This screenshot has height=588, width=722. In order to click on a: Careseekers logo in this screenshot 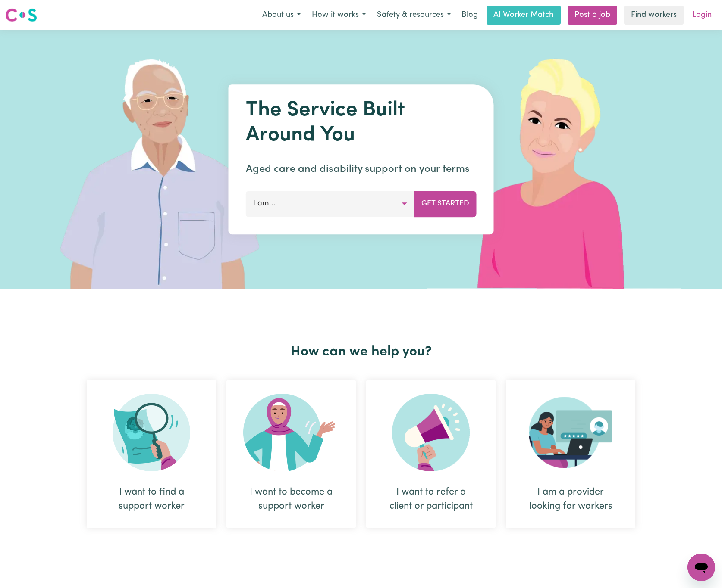, I will do `click(21, 15)`.